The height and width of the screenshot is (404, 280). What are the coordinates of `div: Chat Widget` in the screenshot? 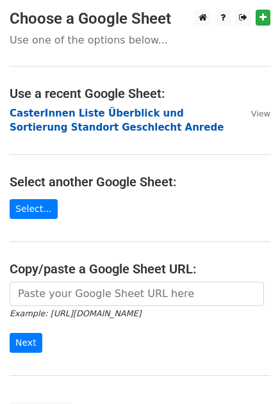 It's located at (248, 374).